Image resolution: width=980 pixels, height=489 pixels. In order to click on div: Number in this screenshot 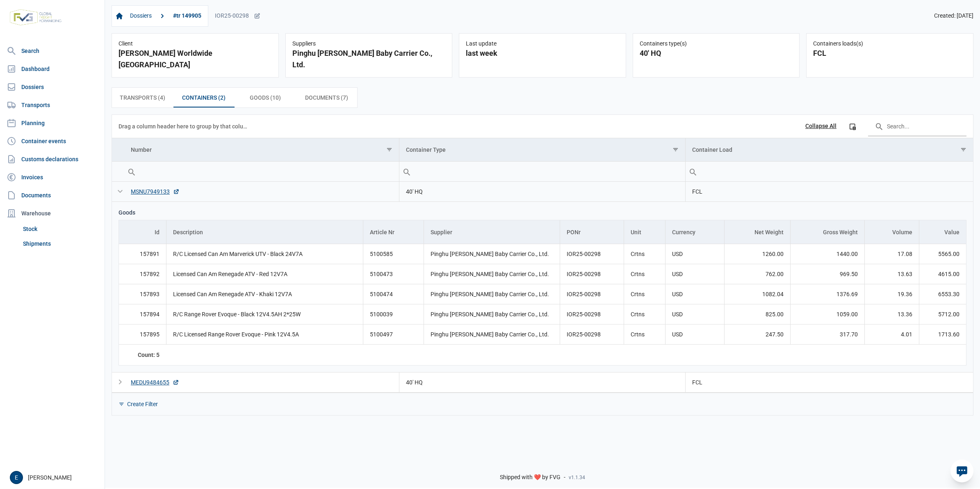, I will do `click(141, 150)`.